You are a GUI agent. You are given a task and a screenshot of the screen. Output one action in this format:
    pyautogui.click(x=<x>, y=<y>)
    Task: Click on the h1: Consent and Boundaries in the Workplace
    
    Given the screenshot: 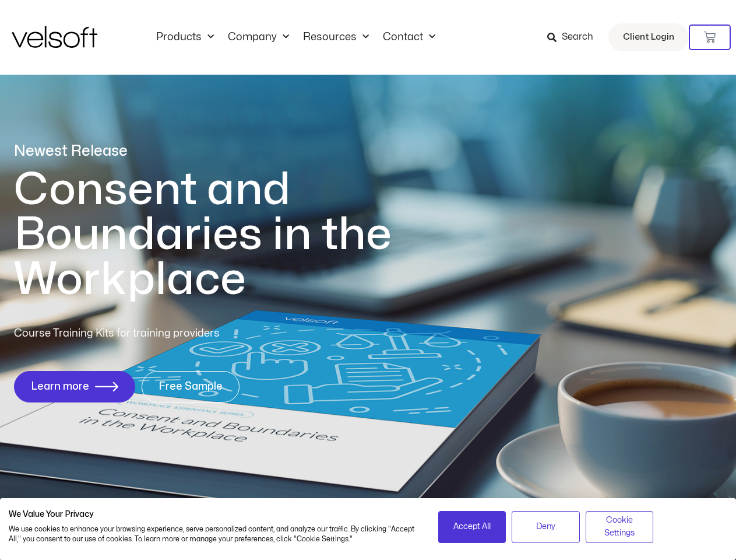 What is the action you would take?
    pyautogui.click(x=227, y=234)
    